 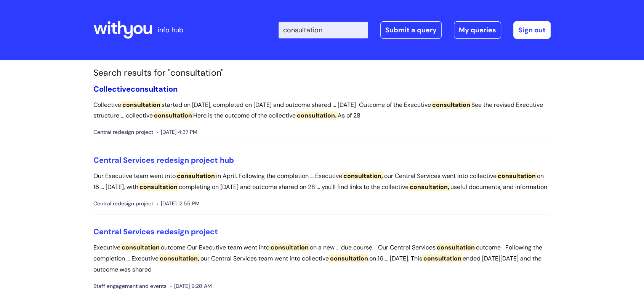 I want to click on p: Executive outcome Our Executive team went into on a new ... due course. Our Central Services outc..., so click(x=322, y=259).